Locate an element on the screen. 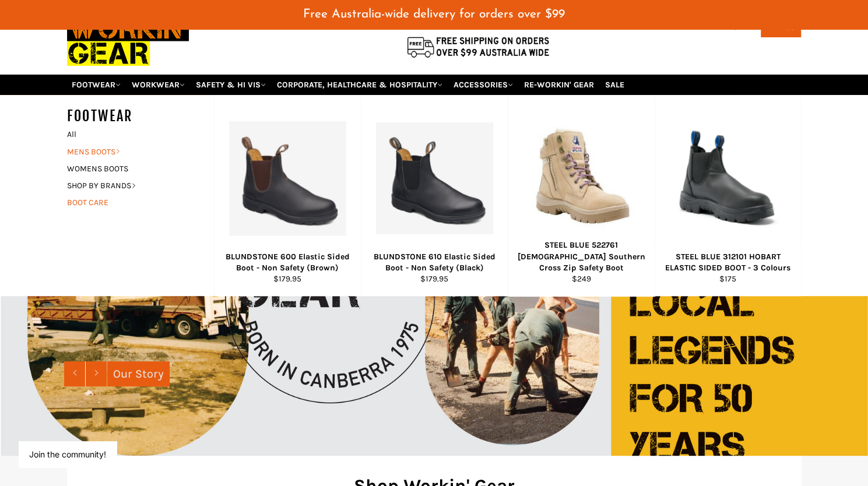 The image size is (868, 486). a: ACCESSORIES is located at coordinates (483, 84).